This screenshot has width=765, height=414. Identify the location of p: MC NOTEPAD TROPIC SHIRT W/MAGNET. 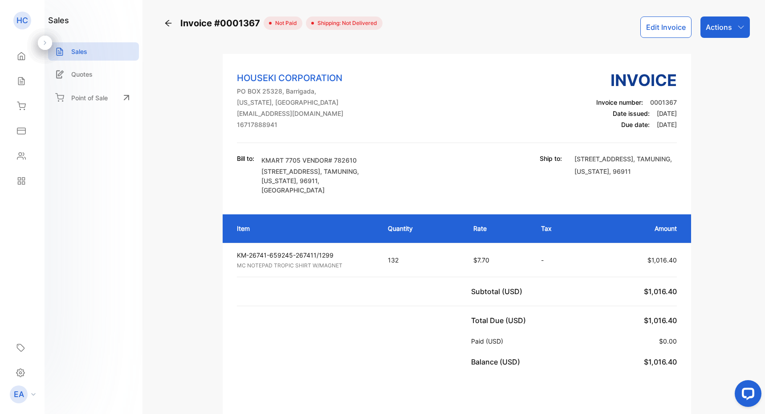
(304, 266).